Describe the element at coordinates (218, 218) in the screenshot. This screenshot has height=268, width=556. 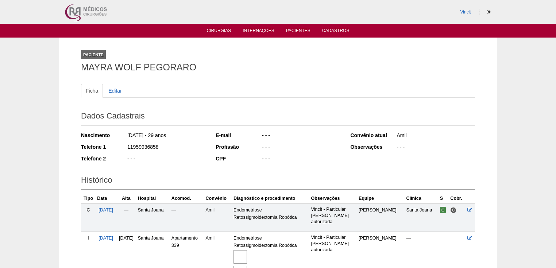
I see `td: Amil` at that location.